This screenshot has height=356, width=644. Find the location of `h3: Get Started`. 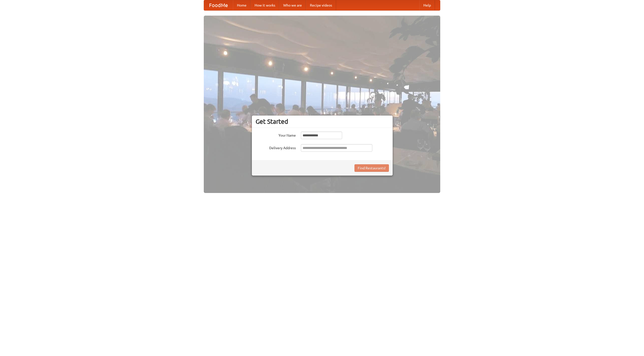

h3: Get Started is located at coordinates (322, 121).